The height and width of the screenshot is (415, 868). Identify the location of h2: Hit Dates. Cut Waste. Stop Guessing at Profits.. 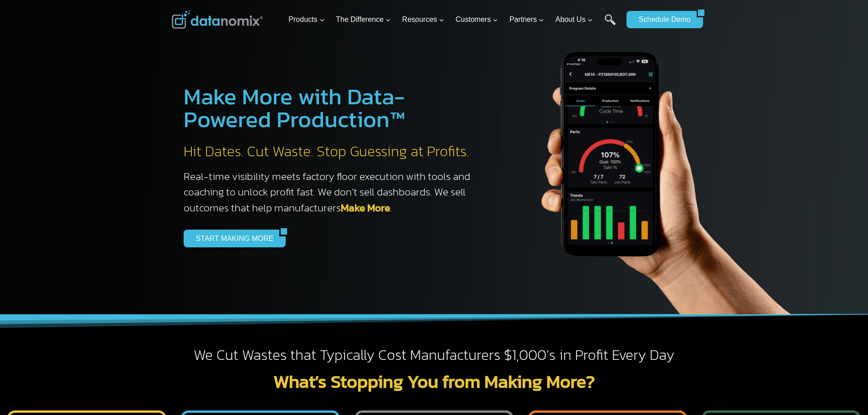
(331, 151).